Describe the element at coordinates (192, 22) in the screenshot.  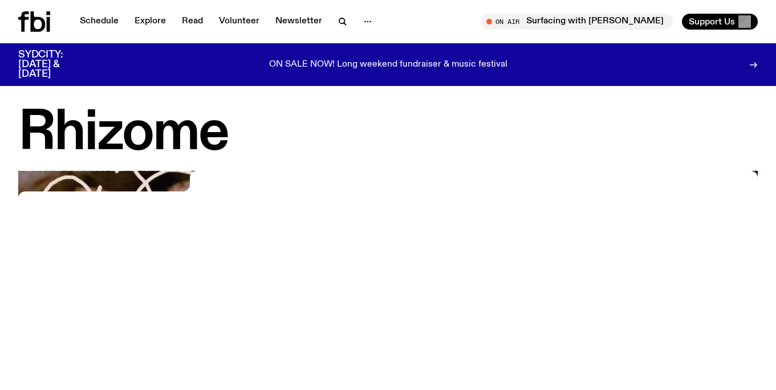
I see `a: Read` at that location.